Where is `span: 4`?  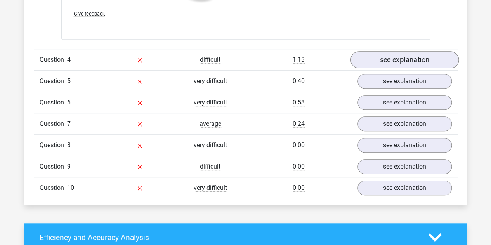 span: 4 is located at coordinates (69, 59).